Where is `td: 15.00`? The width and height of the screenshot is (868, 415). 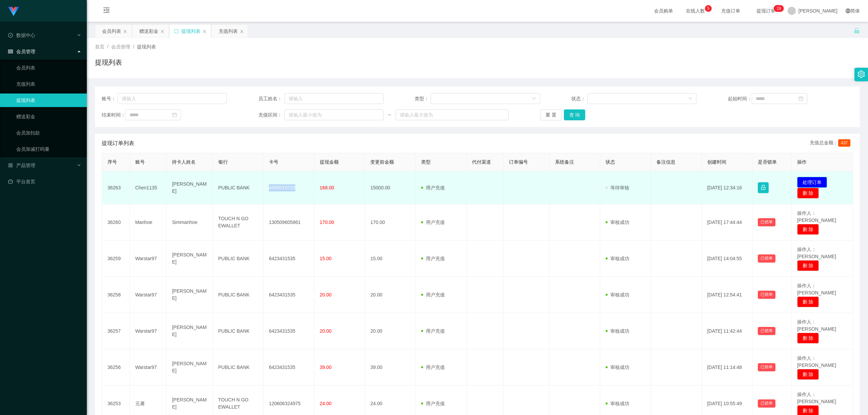 td: 15.00 is located at coordinates (390, 259).